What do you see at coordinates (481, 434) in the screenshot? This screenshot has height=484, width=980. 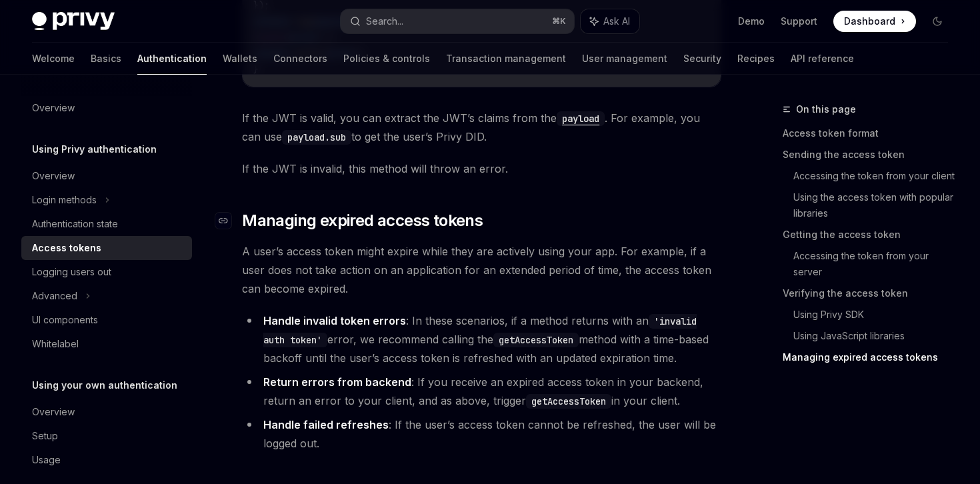 I see `li: : If the user’s access token cannot be refreshed, the user will be logged out.` at bounding box center [481, 434].